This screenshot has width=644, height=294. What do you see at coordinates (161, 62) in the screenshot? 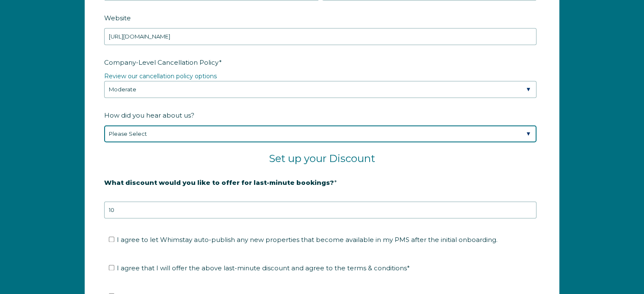
I see `span: Company-Level Cancellation Policy` at bounding box center [161, 62].